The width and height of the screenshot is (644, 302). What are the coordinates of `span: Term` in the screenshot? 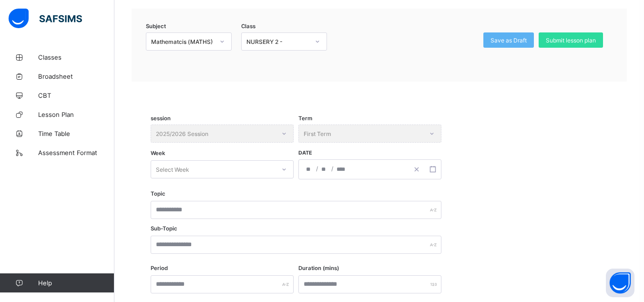 It's located at (305, 118).